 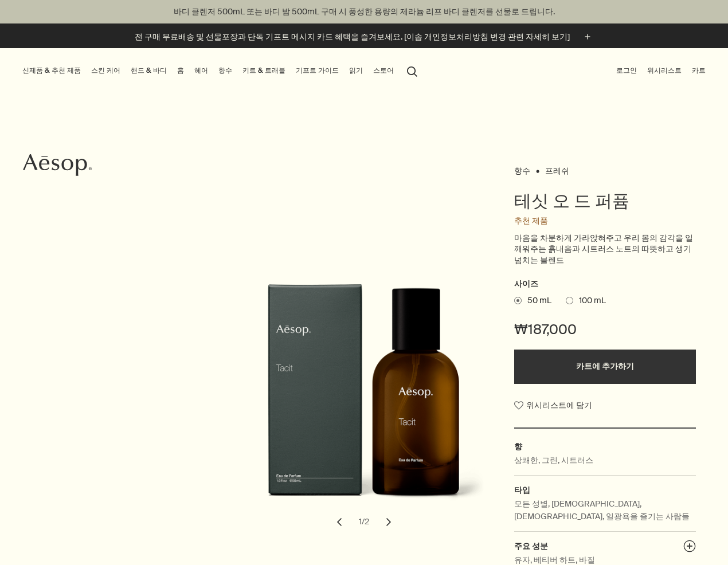 I want to click on p: 상쾌한, 그린, 시트러스, so click(x=554, y=460).